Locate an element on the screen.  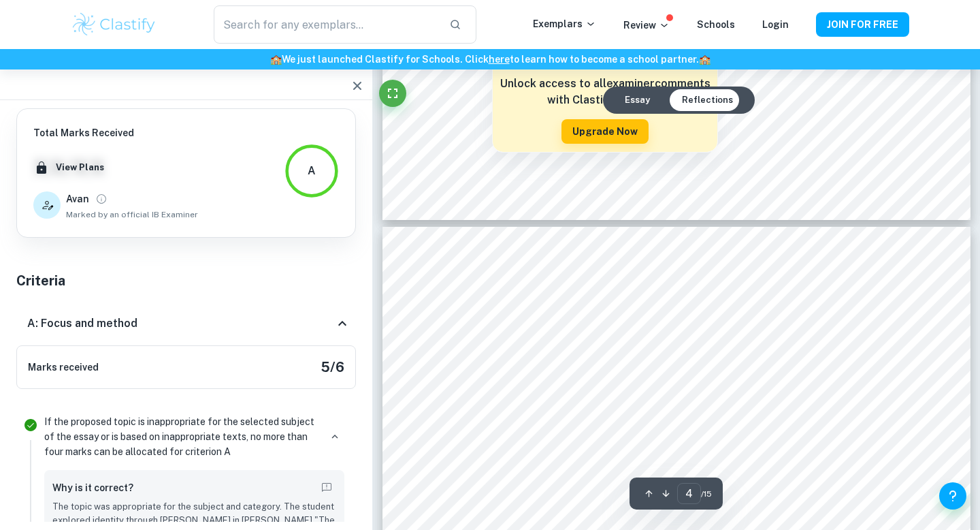
h5: Criteria is located at coordinates (186, 281).